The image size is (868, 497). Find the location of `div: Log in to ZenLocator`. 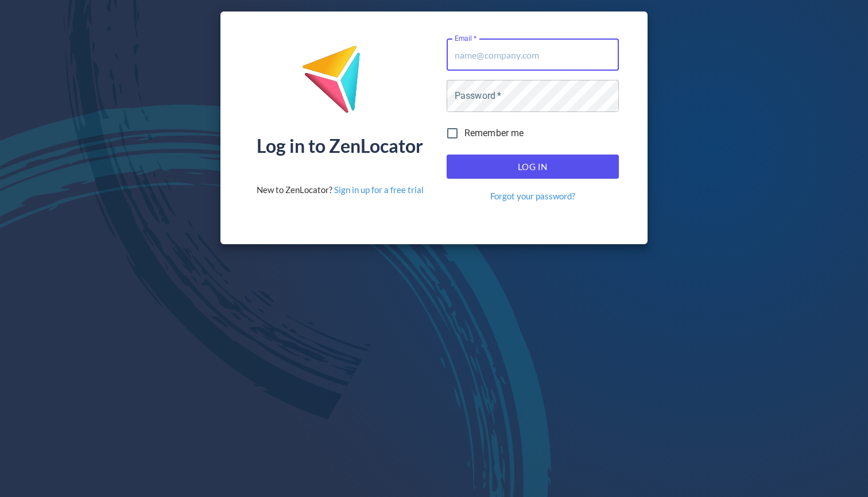

div: Log in to ZenLocator is located at coordinates (340, 146).